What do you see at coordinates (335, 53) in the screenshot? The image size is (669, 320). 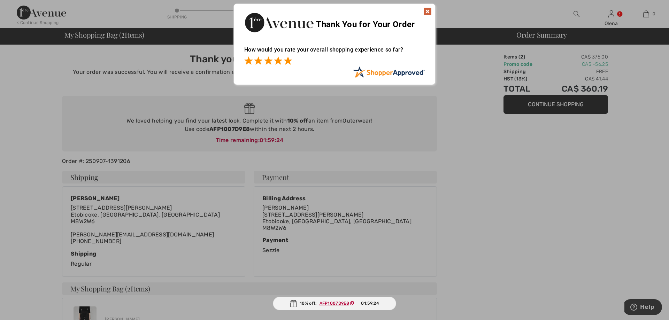 I see `div: How would you rate your overall shopping experience so far?` at bounding box center [335, 53].